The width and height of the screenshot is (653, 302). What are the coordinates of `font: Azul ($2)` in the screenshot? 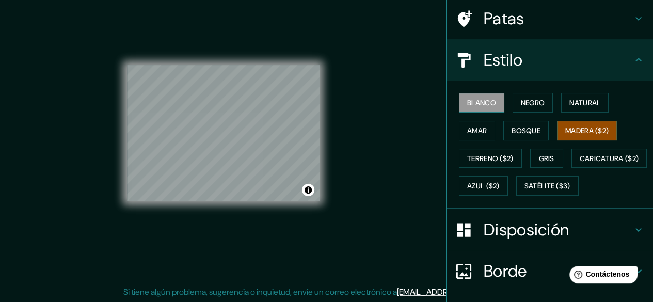 It's located at (483, 186).